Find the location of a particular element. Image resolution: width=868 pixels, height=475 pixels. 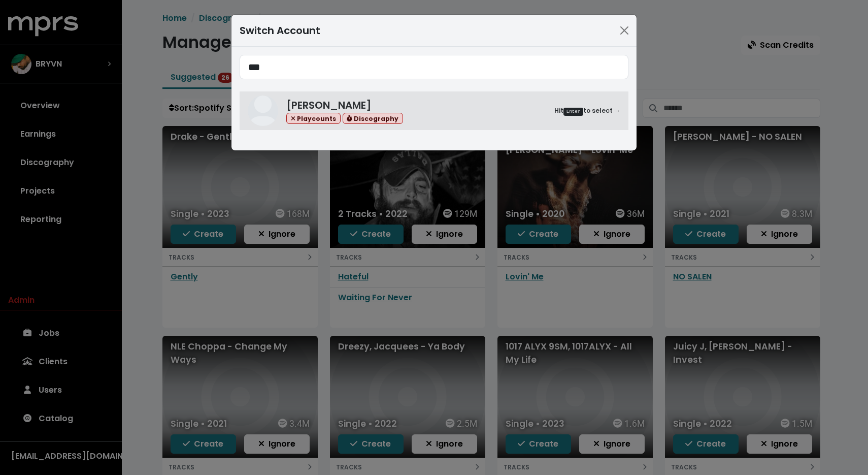

span: Discography is located at coordinates (372, 118).